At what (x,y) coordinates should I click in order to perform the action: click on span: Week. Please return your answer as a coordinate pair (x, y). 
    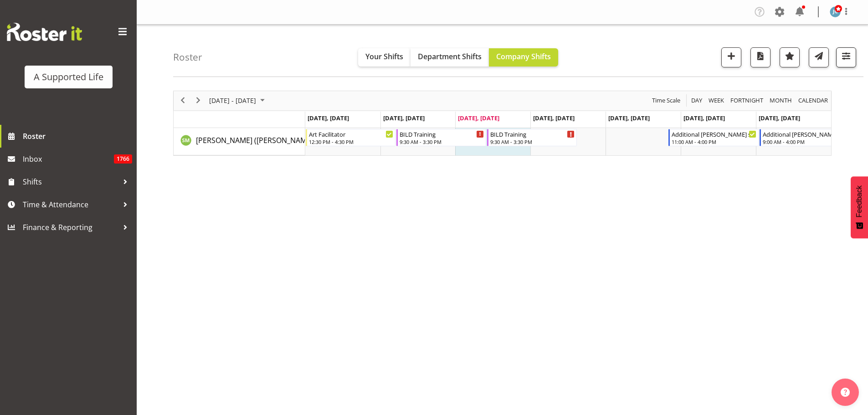
    Looking at the image, I should click on (716, 100).